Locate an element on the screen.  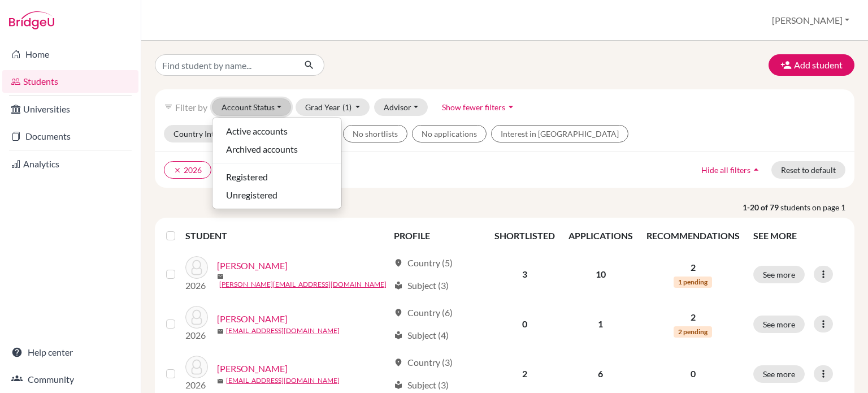
span: (1) is located at coordinates (347, 107).